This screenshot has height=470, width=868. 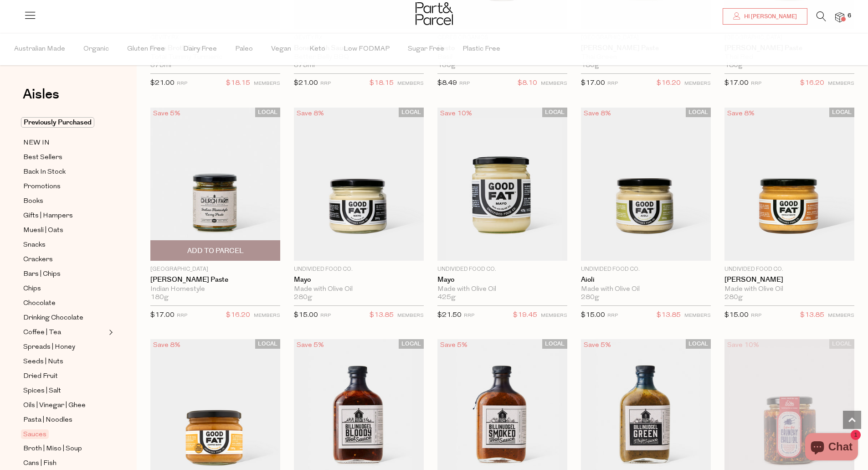 What do you see at coordinates (215, 250) in the screenshot?
I see `button: Add To Parcel` at bounding box center [215, 250].